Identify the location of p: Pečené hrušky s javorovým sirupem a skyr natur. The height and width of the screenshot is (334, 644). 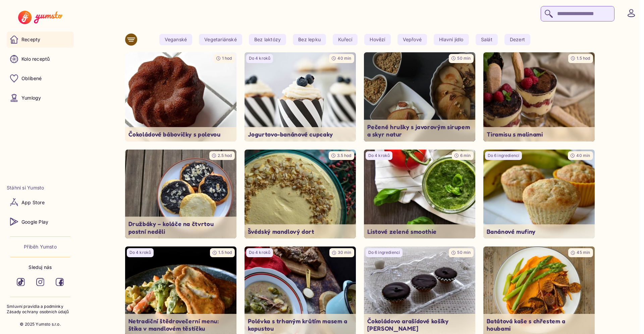
(420, 131).